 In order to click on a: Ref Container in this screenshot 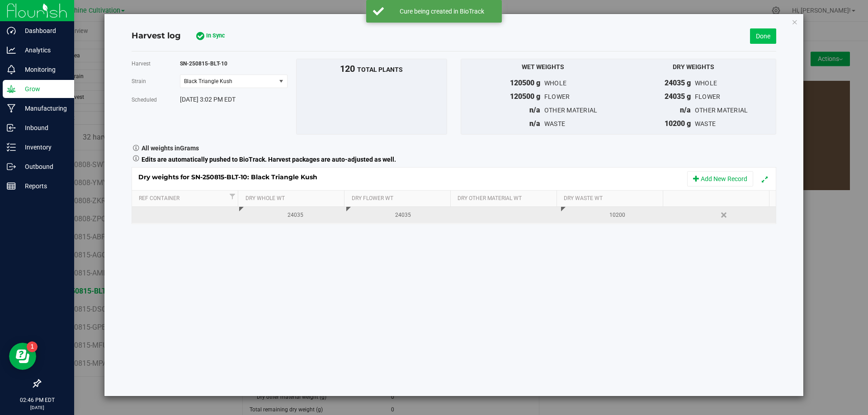, I will do `click(182, 199)`.